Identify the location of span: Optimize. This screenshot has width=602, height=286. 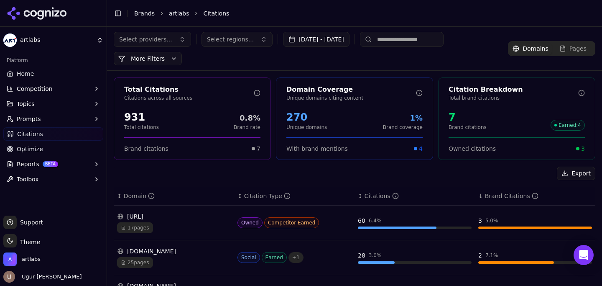
(30, 149).